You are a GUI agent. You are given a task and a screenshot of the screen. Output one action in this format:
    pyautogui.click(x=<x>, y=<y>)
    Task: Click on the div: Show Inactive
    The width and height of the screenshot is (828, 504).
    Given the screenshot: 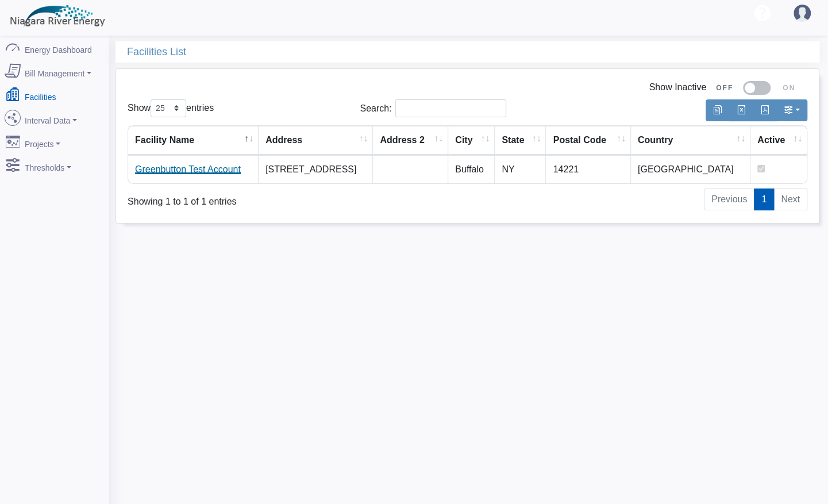 What is the action you would take?
    pyautogui.click(x=467, y=87)
    